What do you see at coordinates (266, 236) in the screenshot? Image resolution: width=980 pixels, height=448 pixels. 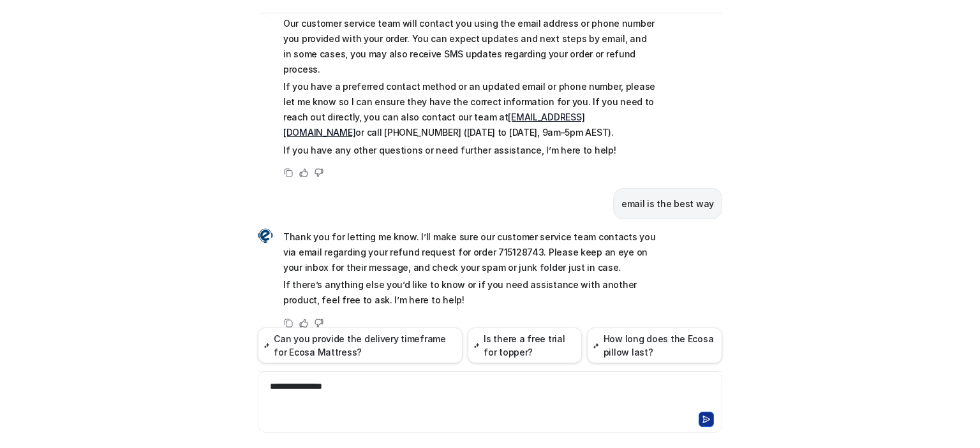 I see `img: Widget` at bounding box center [266, 236].